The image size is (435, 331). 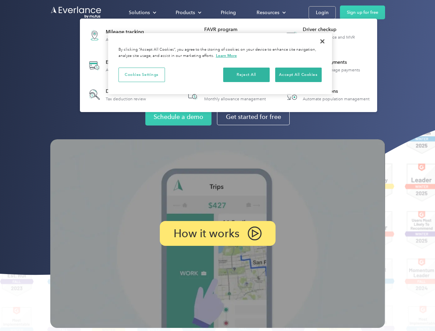 What do you see at coordinates (76, 12) in the screenshot?
I see `a: Go to homepage` at bounding box center [76, 12].